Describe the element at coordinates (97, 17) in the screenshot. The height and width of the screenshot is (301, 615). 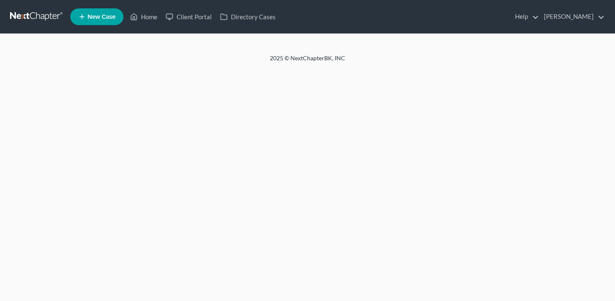
I see `new-legal-case-button: New Case` at that location.